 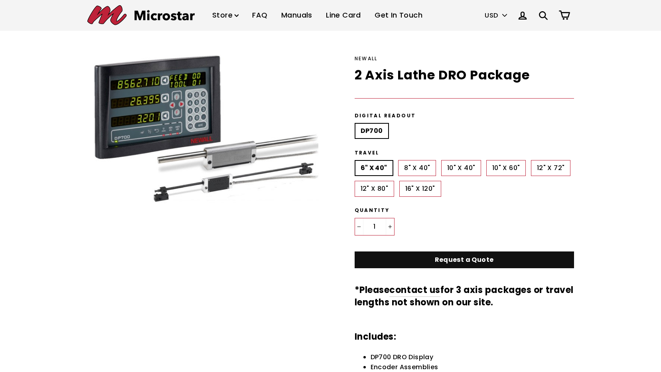 What do you see at coordinates (205, 129) in the screenshot?
I see `img: 2 Axis Lathe DRO Package` at bounding box center [205, 129].